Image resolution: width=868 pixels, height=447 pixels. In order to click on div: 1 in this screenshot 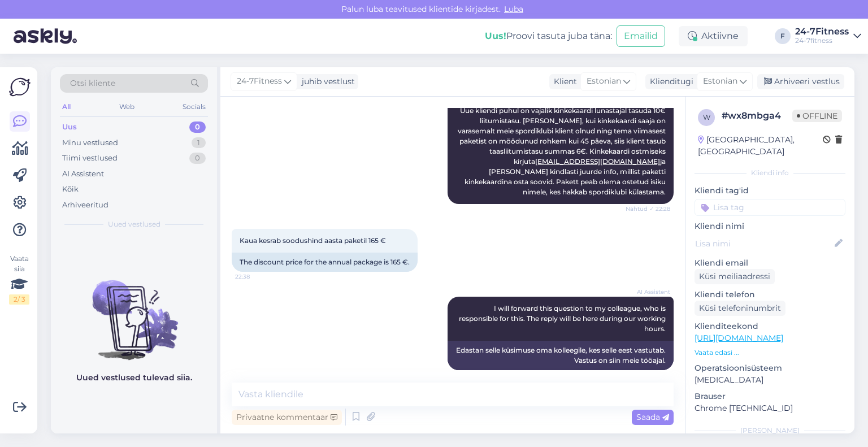, I will do `click(199, 143)`.